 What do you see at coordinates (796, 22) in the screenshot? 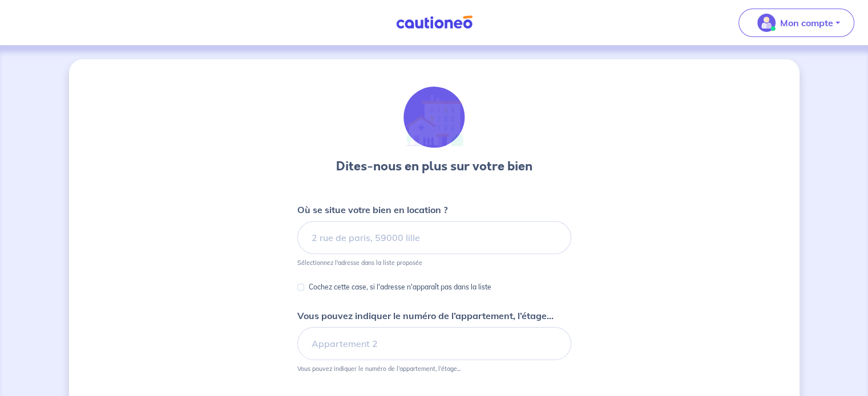
I see `button: illu_account_valid_menu.svgMon compte` at bounding box center [796, 22].